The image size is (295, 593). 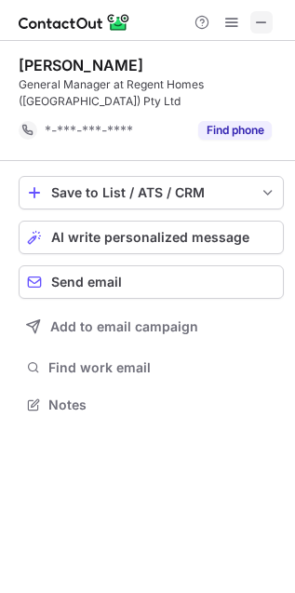 I want to click on div: Save to List / ATS / CRM, so click(x=151, y=193).